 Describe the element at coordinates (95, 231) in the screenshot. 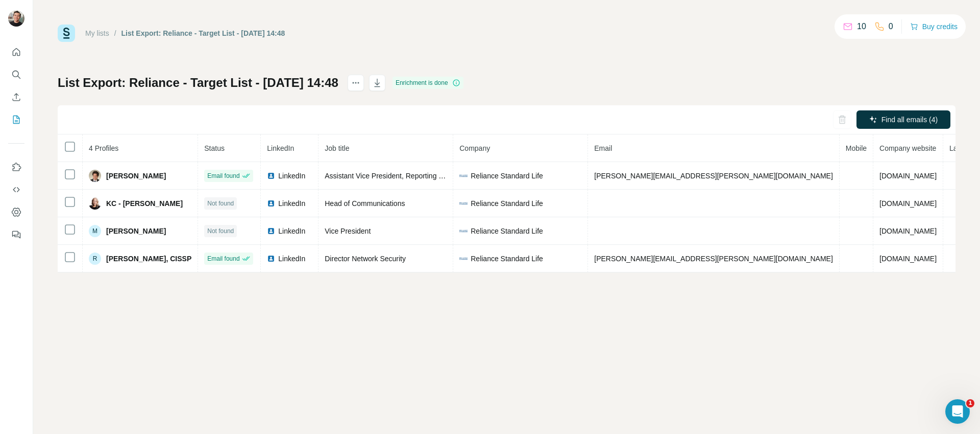

I see `div: M` at that location.